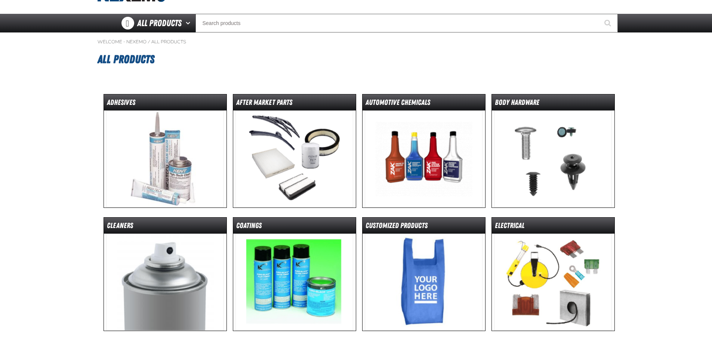 This screenshot has width=712, height=340. Describe the element at coordinates (608, 23) in the screenshot. I see `button: Start Searching` at that location.